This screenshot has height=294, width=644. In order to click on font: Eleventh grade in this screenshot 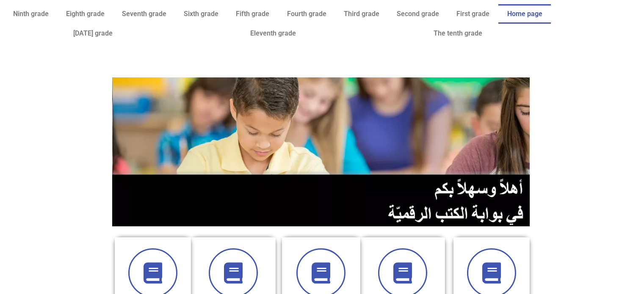, I will do `click(273, 33)`.